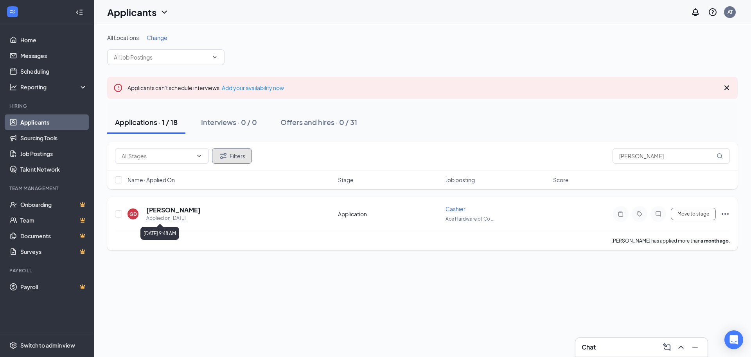 This screenshot has height=357, width=751. I want to click on span: Stage, so click(346, 180).